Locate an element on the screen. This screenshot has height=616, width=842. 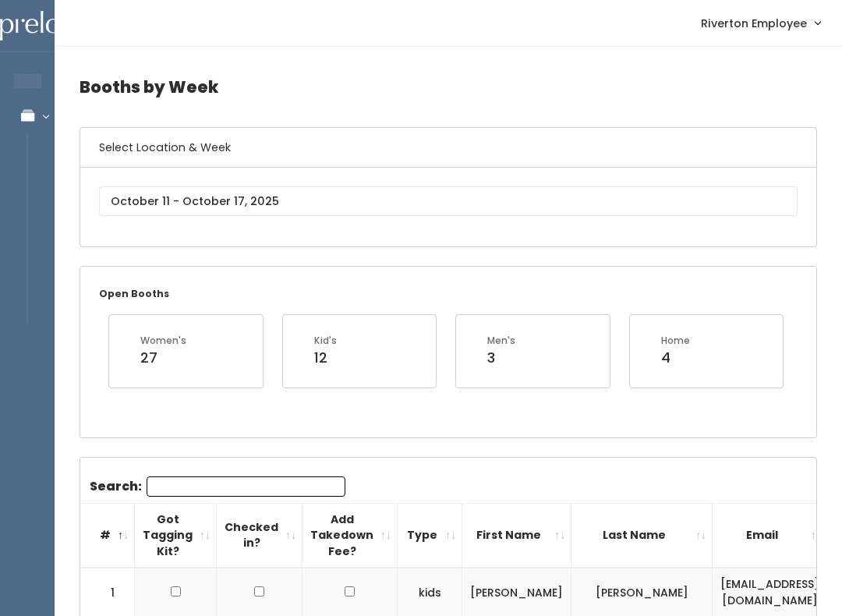
th: Add Takedown Fee?: activate to sort column ascending is located at coordinates (351, 535).